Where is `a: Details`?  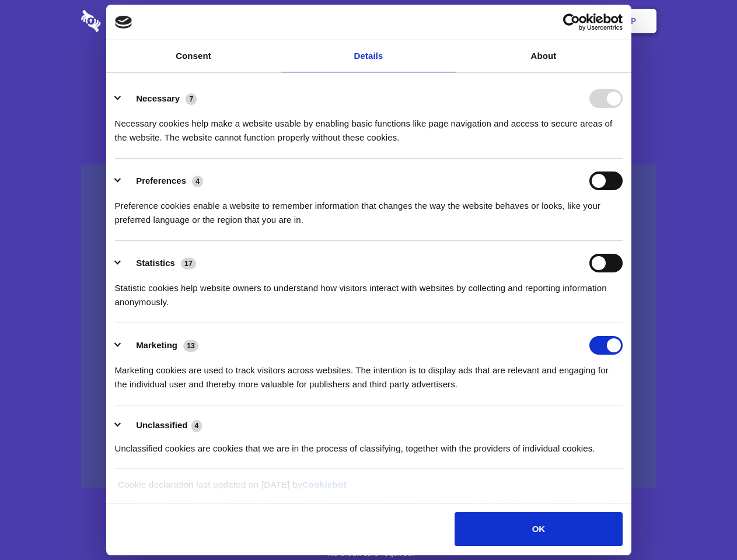
a: Details is located at coordinates (368, 56).